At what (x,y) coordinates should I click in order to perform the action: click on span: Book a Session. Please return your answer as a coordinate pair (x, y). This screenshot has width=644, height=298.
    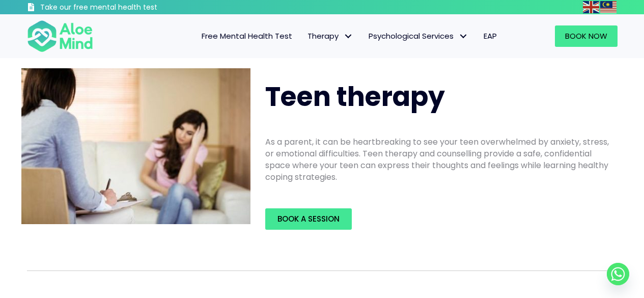
    Looking at the image, I should click on (309, 219).